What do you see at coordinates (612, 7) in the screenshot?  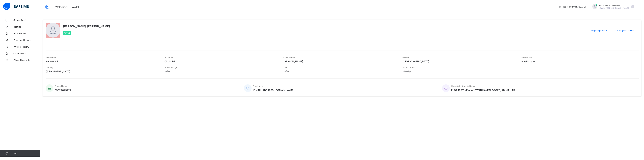 I see `div: KOLAWOLEOLUMIDE` at bounding box center [612, 7].